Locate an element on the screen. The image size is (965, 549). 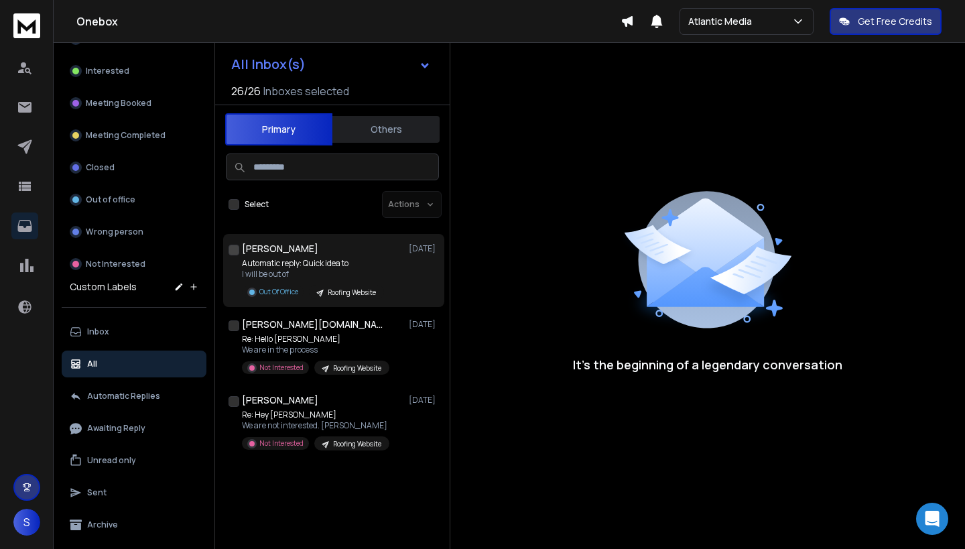
button: Wrong person is located at coordinates (134, 232).